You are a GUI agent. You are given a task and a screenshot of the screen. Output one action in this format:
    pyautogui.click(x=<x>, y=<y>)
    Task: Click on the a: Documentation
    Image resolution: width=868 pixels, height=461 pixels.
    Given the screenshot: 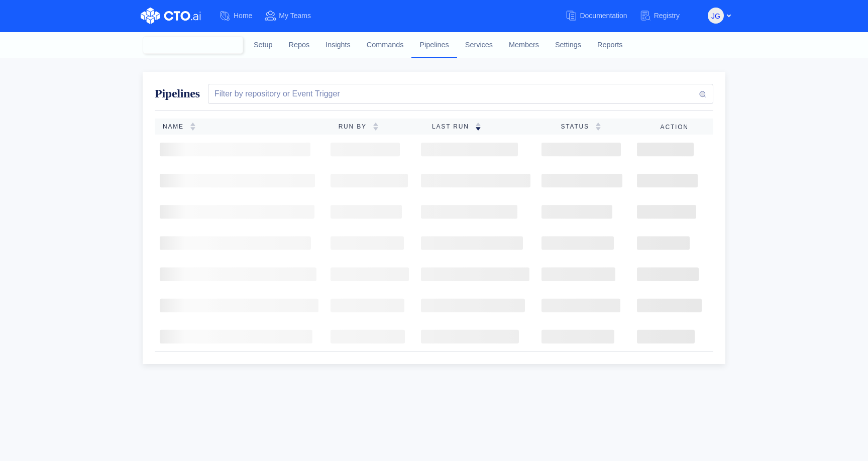 What is the action you would take?
    pyautogui.click(x=602, y=16)
    